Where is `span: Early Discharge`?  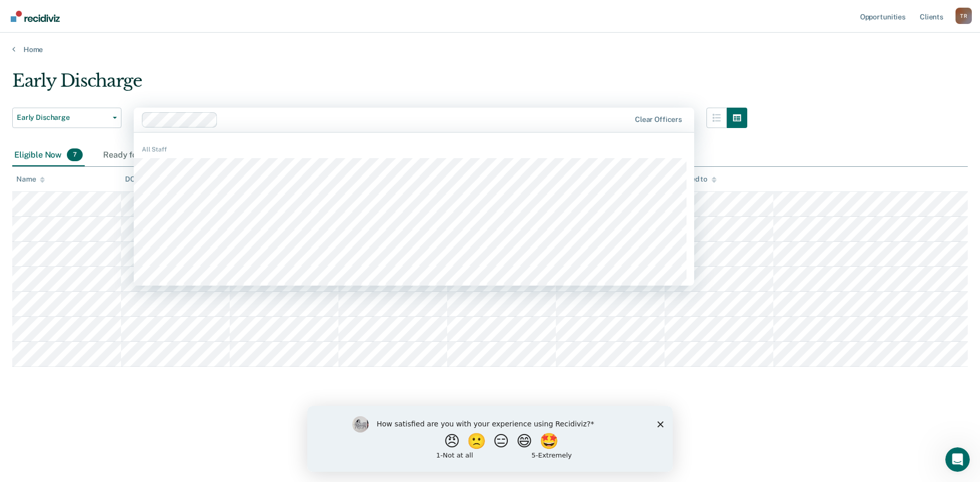 span: Early Discharge is located at coordinates (63, 117).